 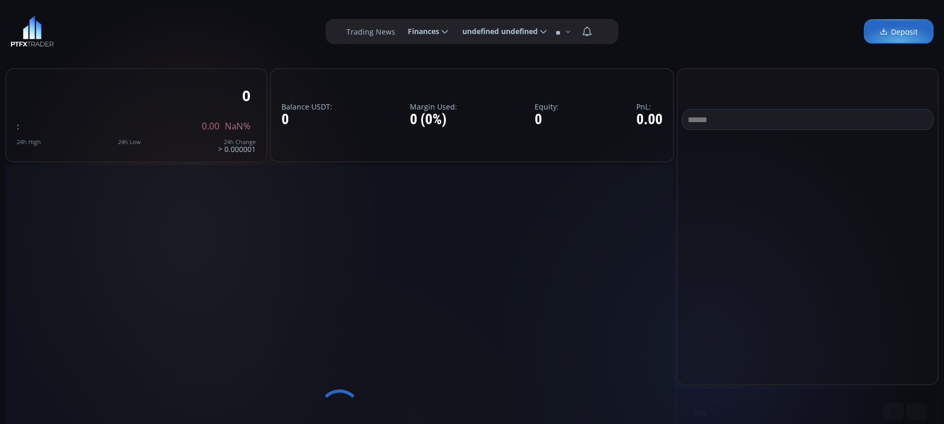 What do you see at coordinates (496, 31) in the screenshot?
I see `span: undefined undefined` at bounding box center [496, 31].